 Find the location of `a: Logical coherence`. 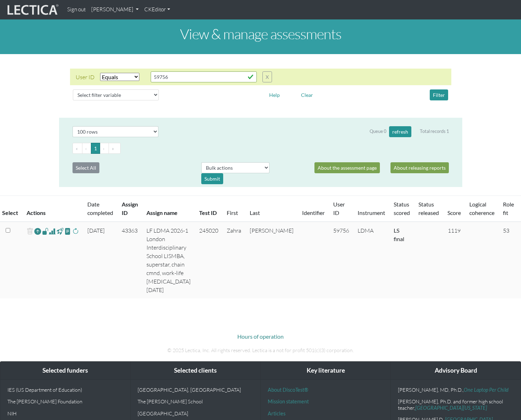

a: Logical coherence is located at coordinates (482, 208).